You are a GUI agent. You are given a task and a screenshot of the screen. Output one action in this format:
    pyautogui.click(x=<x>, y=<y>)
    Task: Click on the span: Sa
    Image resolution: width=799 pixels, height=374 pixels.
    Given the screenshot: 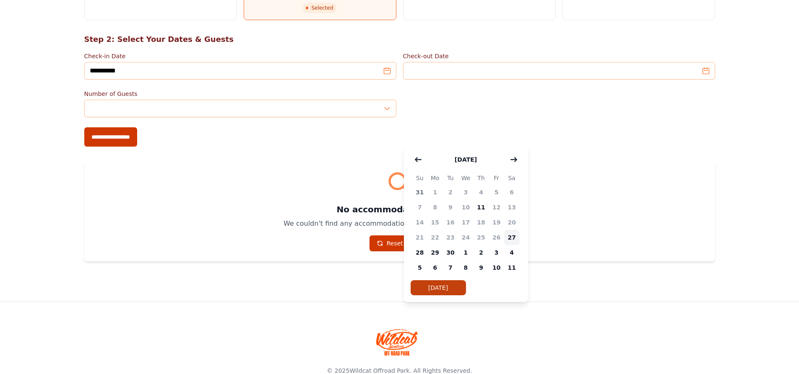 What is the action you would take?
    pyautogui.click(x=511, y=178)
    